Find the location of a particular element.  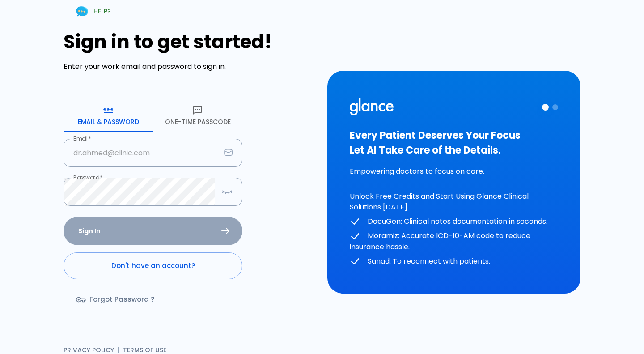

img: Chat Support is located at coordinates (81, 12).